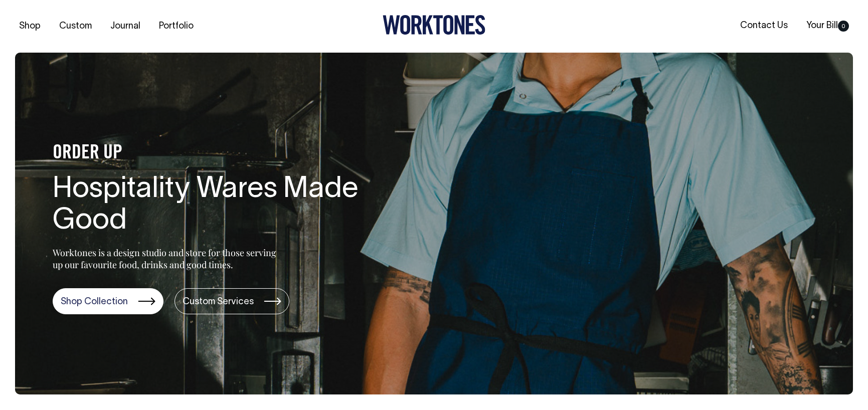 This screenshot has width=868, height=410. Describe the element at coordinates (763, 26) in the screenshot. I see `a: Contact Us` at that location.